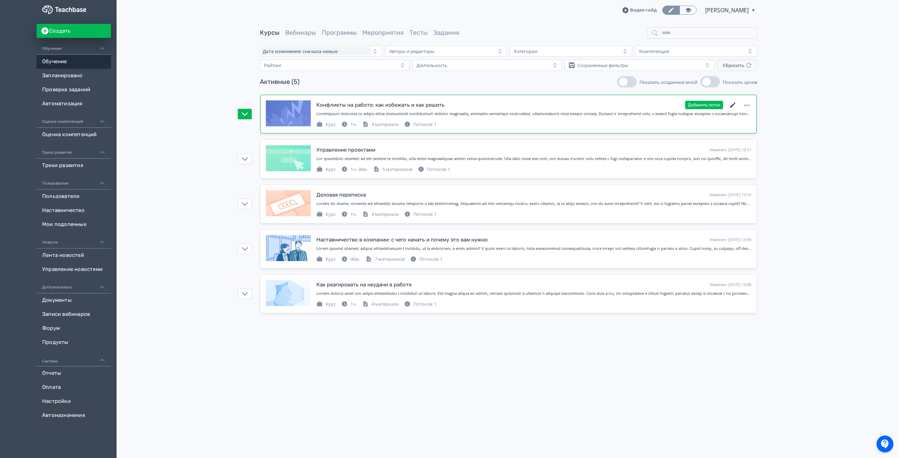 Image resolution: width=899 pixels, height=458 pixels. I want to click on a: Настройки, so click(74, 402).